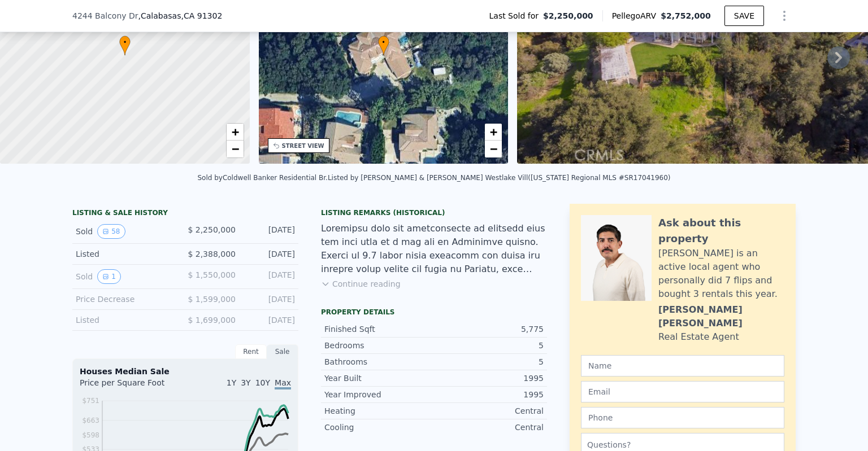 This screenshot has width=868, height=451. I want to click on input: Email, so click(683, 392).